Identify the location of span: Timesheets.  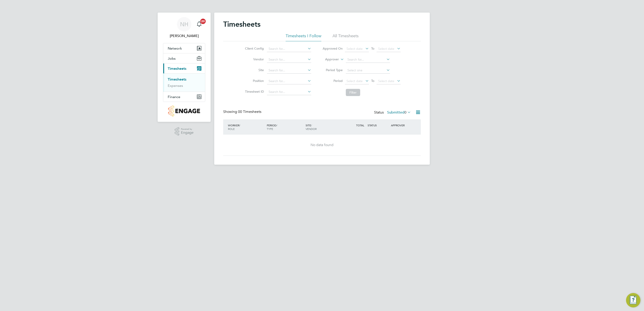
(177, 68).